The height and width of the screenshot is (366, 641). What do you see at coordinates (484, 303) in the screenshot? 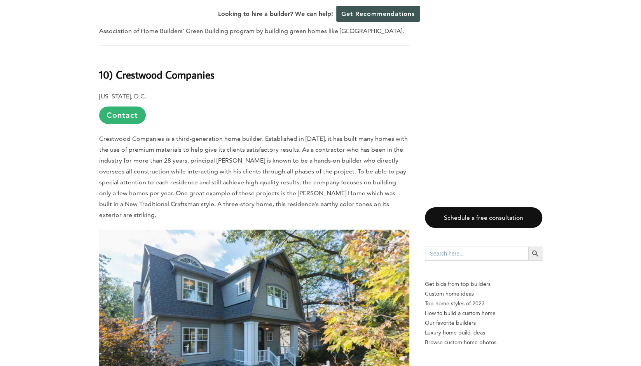
I see `a: Top home styles of 2023` at bounding box center [484, 303].